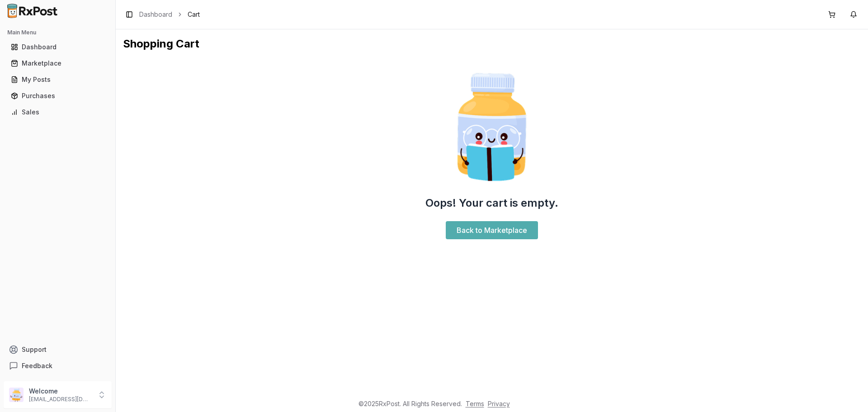 The image size is (868, 412). I want to click on div: My Posts, so click(57, 80).